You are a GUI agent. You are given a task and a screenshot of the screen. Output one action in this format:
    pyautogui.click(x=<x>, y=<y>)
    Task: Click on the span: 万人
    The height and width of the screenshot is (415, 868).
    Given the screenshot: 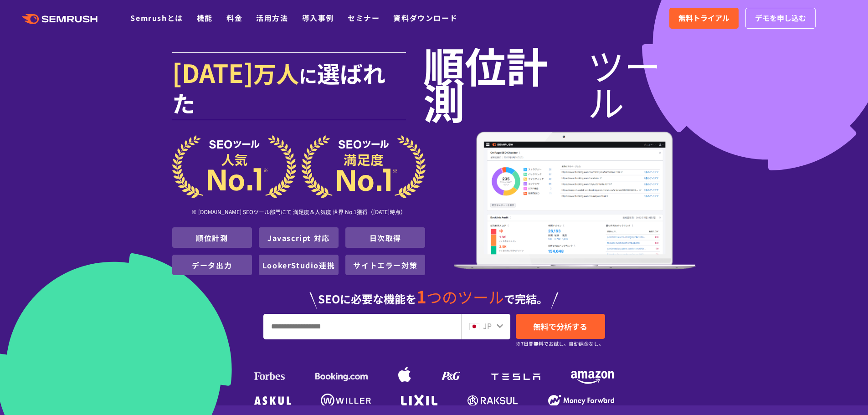 What is the action you would take?
    pyautogui.click(x=276, y=73)
    